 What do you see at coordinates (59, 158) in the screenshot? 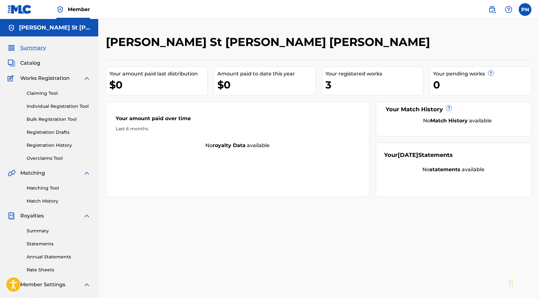
I see `a: Overclaims Tool` at bounding box center [59, 158].